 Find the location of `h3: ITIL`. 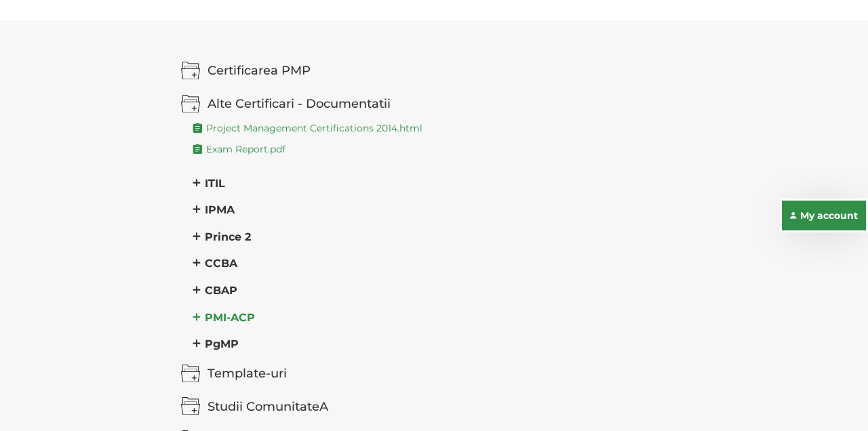

h3: ITIL is located at coordinates (441, 183).